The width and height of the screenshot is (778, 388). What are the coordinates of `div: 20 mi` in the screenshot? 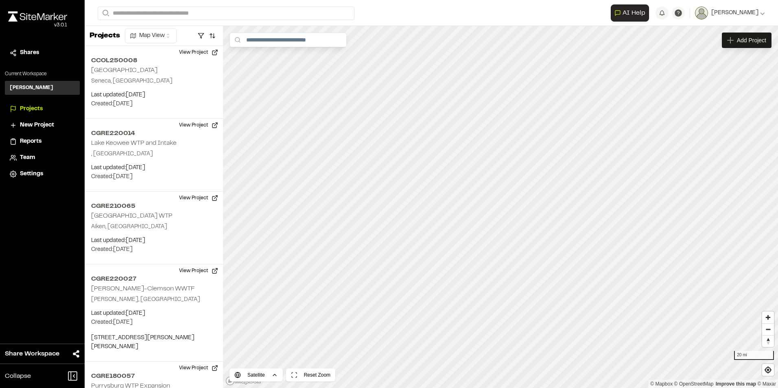 It's located at (754, 355).